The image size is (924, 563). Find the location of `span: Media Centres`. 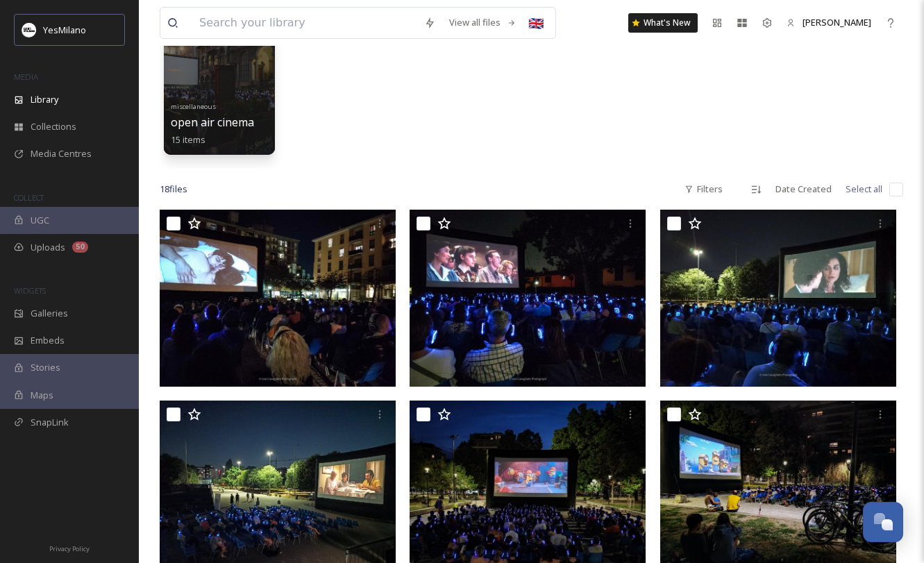

span: Media Centres is located at coordinates (61, 153).